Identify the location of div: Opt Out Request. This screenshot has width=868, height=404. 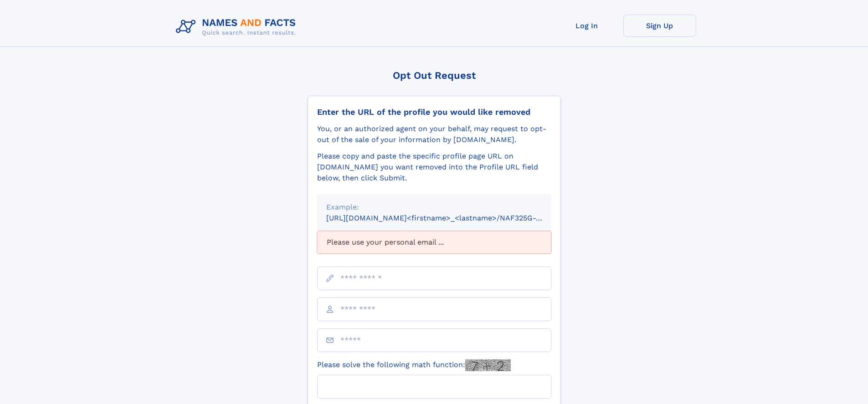
(434, 75).